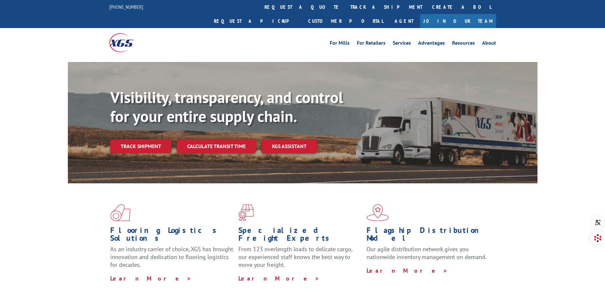  What do you see at coordinates (300, 259) in the screenshot?
I see `p: From 123 overlength loads to delicate cargo, our experienced staff knows the best way to move you...` at bounding box center [300, 259].